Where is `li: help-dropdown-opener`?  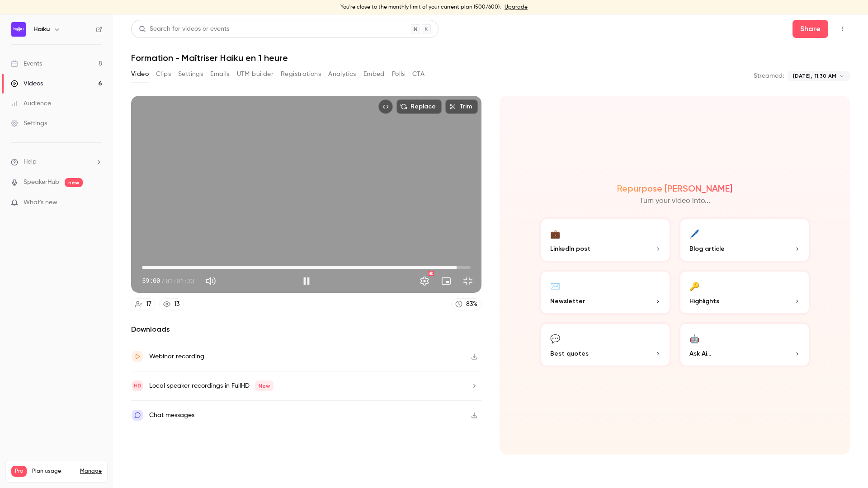 li: help-dropdown-opener is located at coordinates (57, 162).